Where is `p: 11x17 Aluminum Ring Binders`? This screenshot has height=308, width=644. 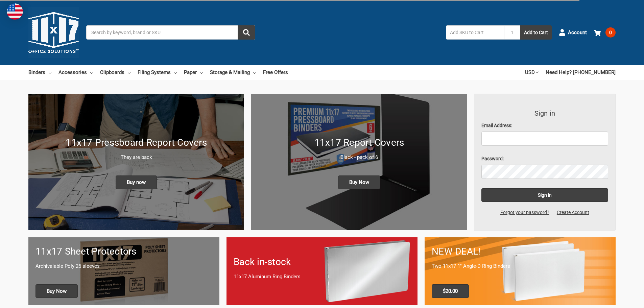
p: 11x17 Aluminum Ring Binders is located at coordinates (322, 276).